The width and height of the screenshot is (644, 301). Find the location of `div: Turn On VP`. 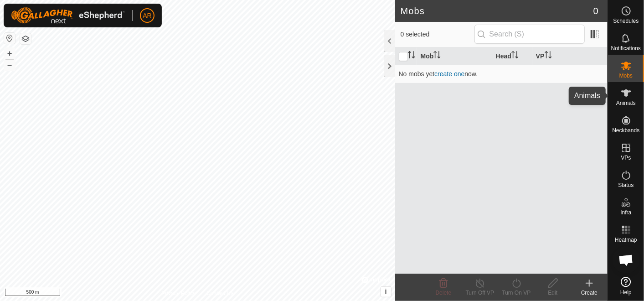

div: Turn On VP is located at coordinates (516, 293).